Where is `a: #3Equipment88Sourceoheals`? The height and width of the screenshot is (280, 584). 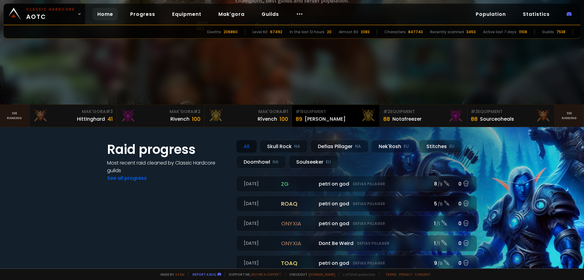 a: #3Equipment88Sourceoheals is located at coordinates (511, 116).